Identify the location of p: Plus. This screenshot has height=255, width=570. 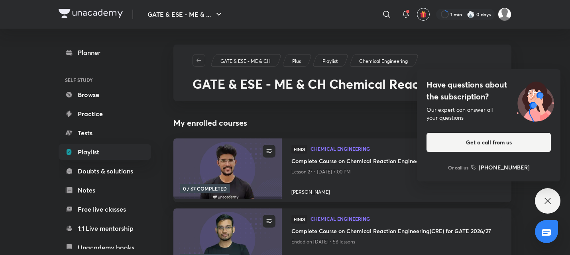
(296, 61).